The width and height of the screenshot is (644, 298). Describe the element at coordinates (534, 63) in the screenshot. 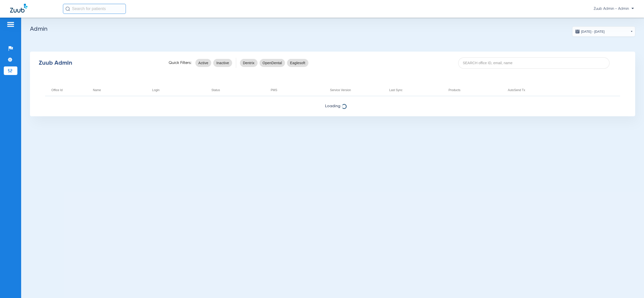

I see `input: SEARCH office ID, email, name` at that location.